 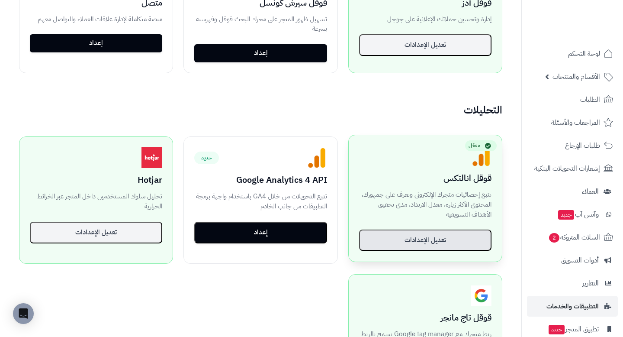 What do you see at coordinates (425, 317) in the screenshot?
I see `h3: قوقل تاج مانجر` at bounding box center [425, 317].